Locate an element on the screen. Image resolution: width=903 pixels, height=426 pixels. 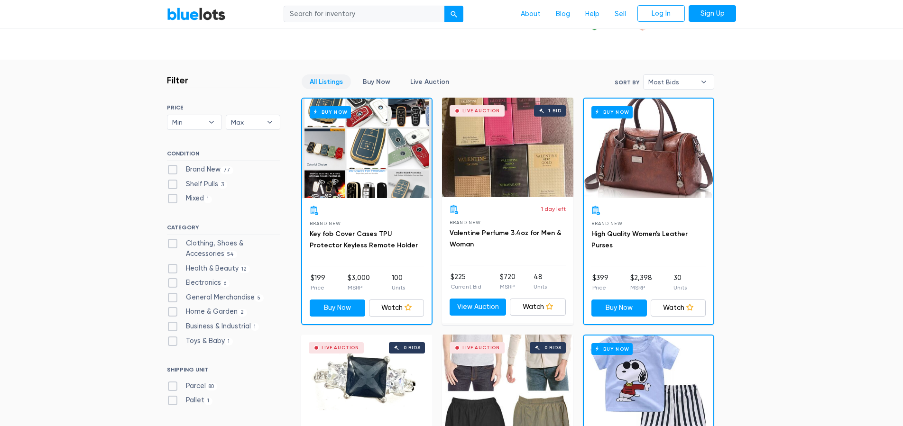
label: Electronics is located at coordinates (198, 283).